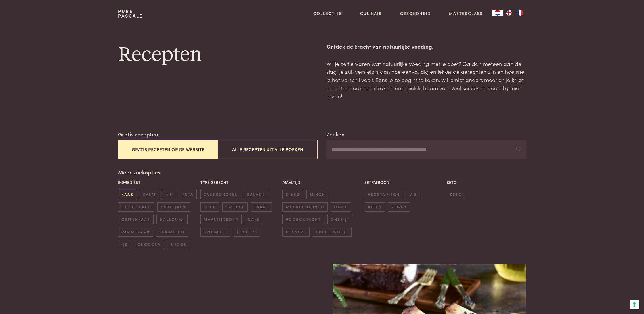 Image resolution: width=644 pixels, height=314 pixels. I want to click on label: Zoeken, so click(336, 134).